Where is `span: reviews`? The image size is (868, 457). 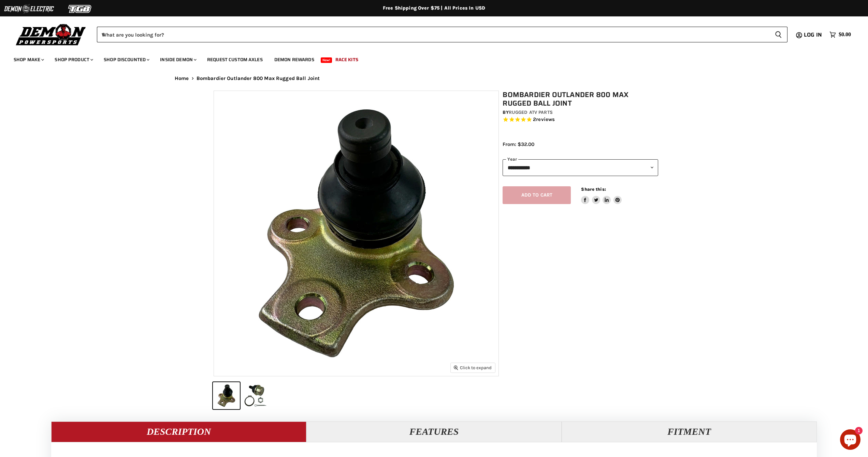
span: reviews is located at coordinates (545, 119).